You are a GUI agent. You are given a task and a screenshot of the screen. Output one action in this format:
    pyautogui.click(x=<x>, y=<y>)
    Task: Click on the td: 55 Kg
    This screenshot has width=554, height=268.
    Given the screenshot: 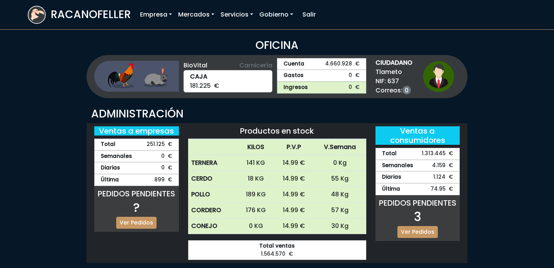 What is the action you would take?
    pyautogui.click(x=340, y=178)
    